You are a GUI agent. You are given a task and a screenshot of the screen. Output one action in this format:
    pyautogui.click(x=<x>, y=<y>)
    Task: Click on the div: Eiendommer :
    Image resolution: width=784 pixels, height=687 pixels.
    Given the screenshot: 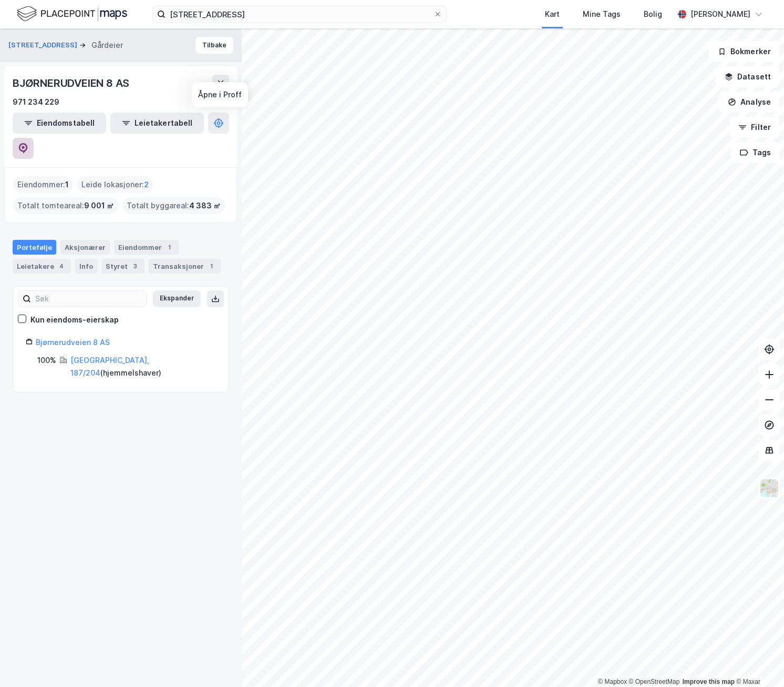 What is the action you would take?
    pyautogui.click(x=43, y=185)
    